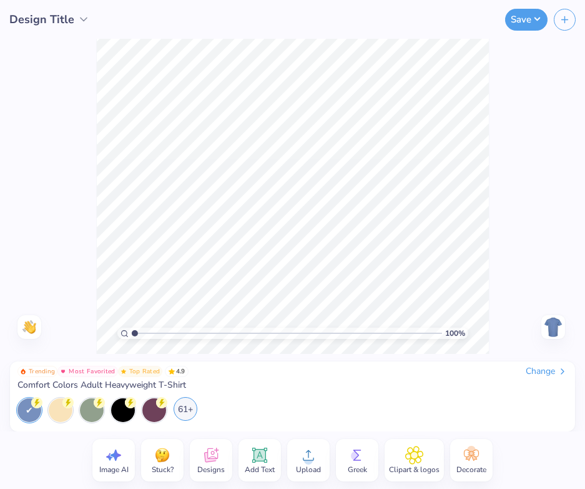 Image resolution: width=585 pixels, height=489 pixels. I want to click on img: Most Favorited sort, so click(63, 371).